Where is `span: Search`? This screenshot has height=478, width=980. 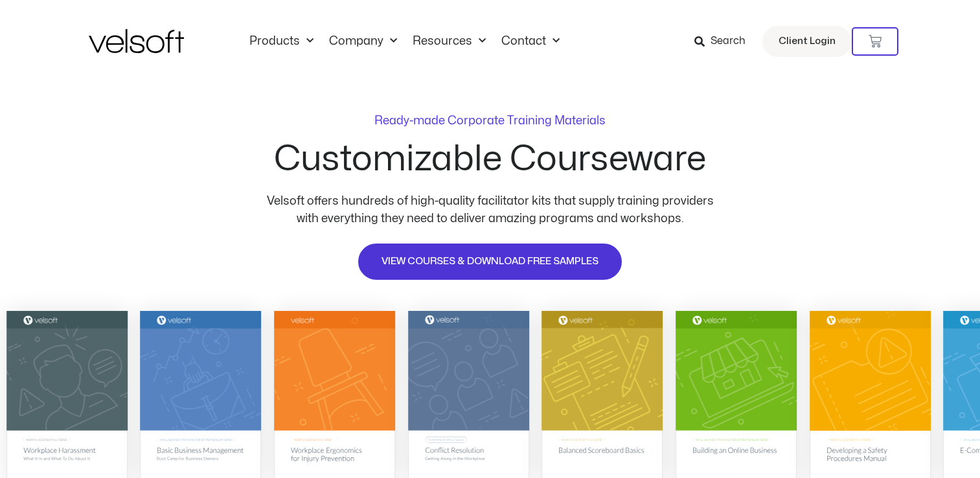 span: Search is located at coordinates (728, 41).